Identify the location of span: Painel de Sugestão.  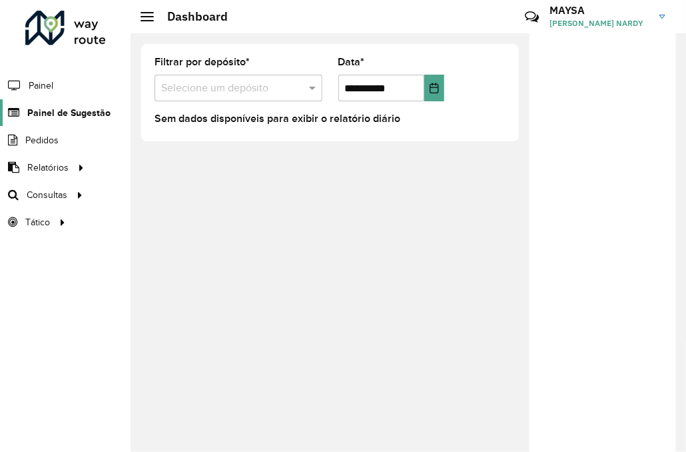
(69, 113).